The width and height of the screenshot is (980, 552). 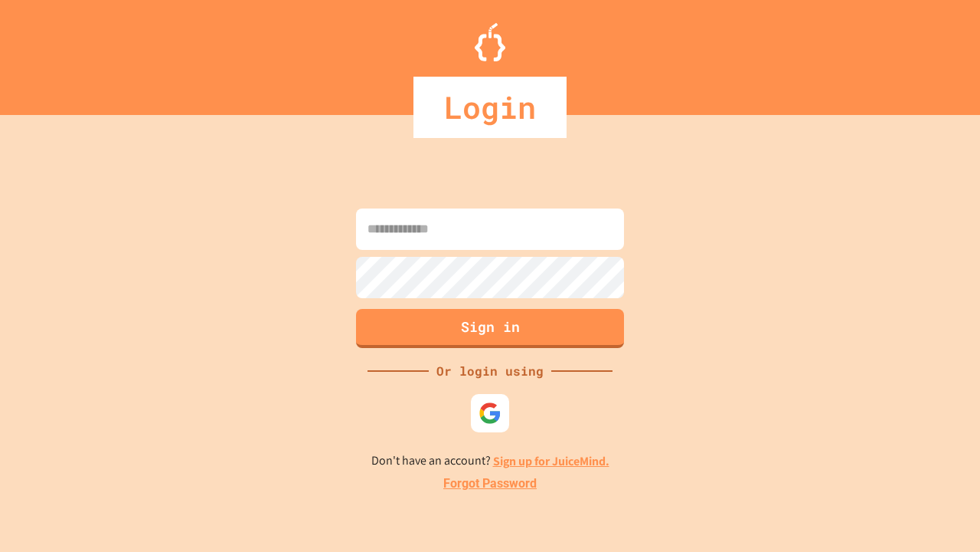 What do you see at coordinates (490, 328) in the screenshot?
I see `button: Sign in` at bounding box center [490, 328].